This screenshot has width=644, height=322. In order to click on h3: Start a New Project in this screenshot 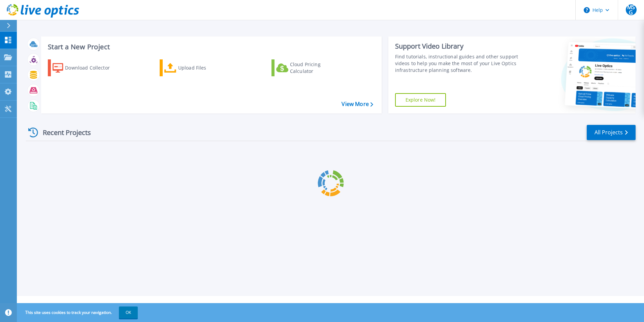, I will do `click(210, 47)`.